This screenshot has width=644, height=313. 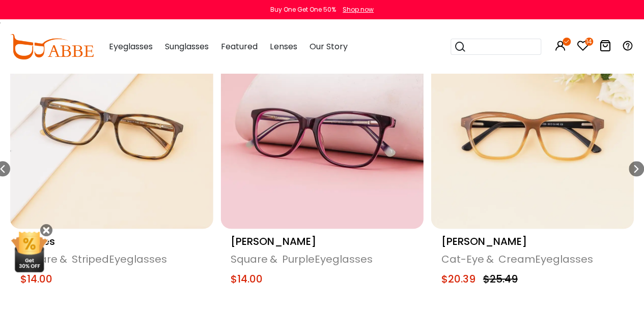 I want to click on a: Shop now, so click(x=356, y=9).